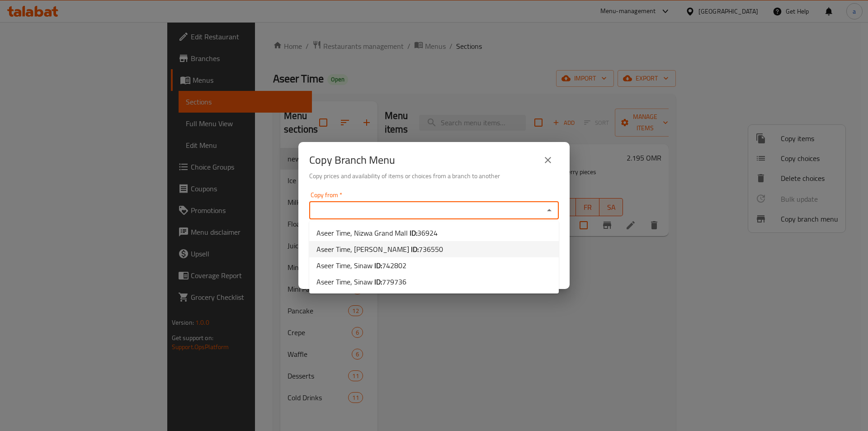 Image resolution: width=868 pixels, height=431 pixels. What do you see at coordinates (548, 160) in the screenshot?
I see `button: close` at bounding box center [548, 160].